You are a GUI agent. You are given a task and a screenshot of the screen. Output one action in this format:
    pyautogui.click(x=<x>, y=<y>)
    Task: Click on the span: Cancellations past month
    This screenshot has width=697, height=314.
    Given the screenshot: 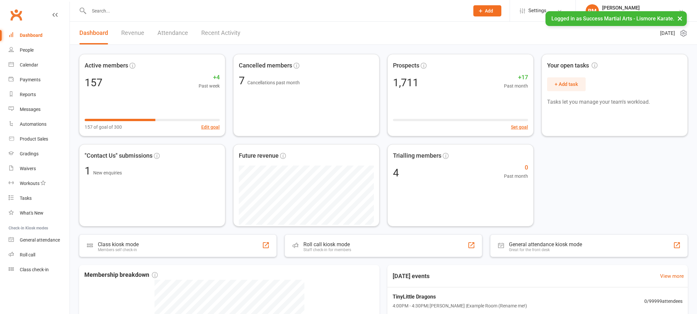 What is the action you would take?
    pyautogui.click(x=273, y=83)
    